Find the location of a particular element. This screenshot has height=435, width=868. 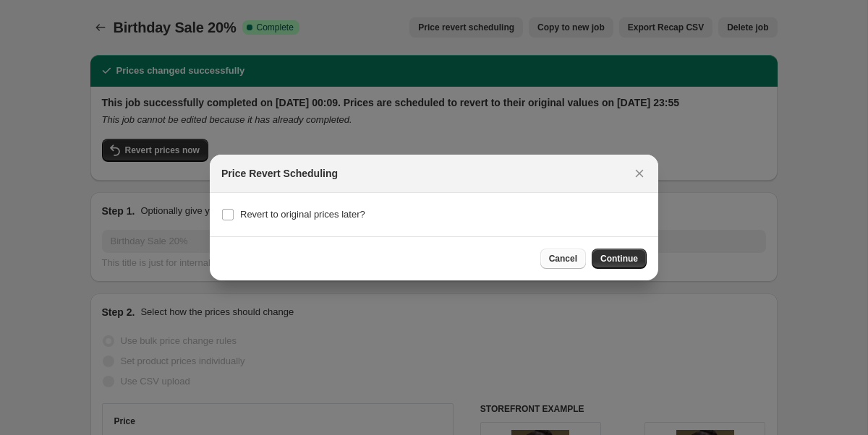

button: Continue is located at coordinates (619, 259).